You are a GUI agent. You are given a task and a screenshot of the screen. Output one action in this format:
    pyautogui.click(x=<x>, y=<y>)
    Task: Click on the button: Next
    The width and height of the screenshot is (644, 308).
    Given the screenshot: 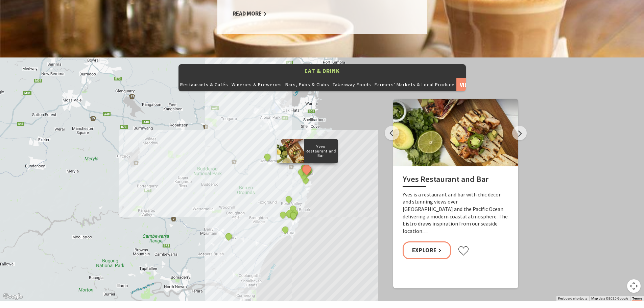 What is the action you would take?
    pyautogui.click(x=519, y=133)
    